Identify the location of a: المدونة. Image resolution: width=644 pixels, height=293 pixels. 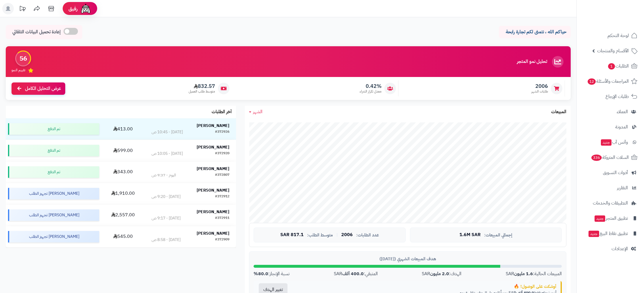
(610, 127).